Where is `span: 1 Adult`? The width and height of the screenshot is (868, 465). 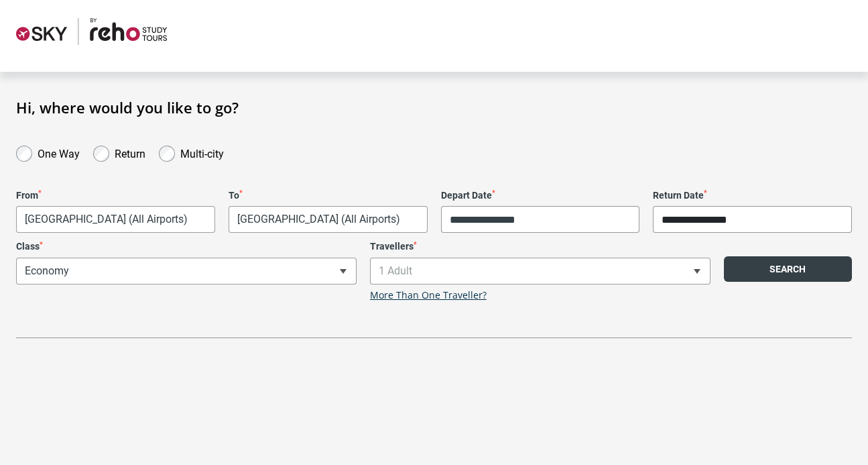 span: 1 Adult is located at coordinates (540, 271).